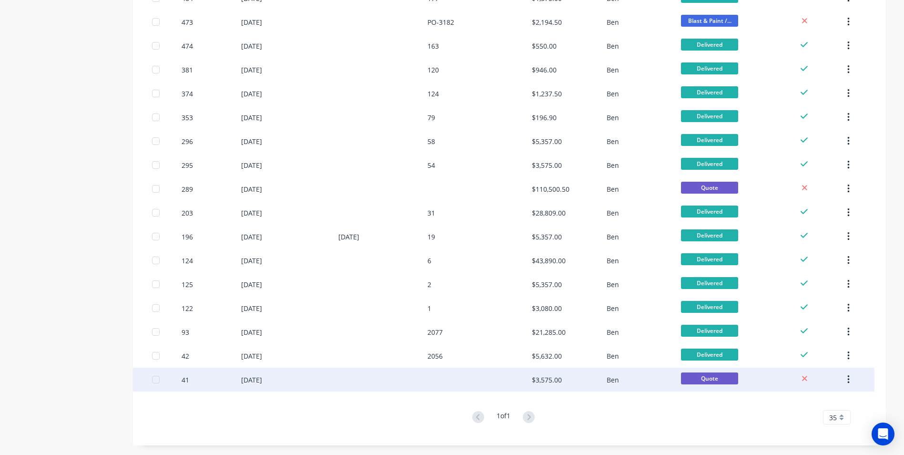  I want to click on div: $110,500.50, so click(550, 189).